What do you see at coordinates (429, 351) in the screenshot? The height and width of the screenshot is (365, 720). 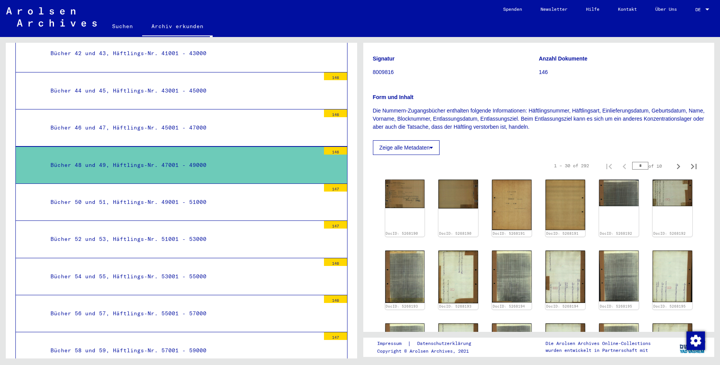 I see `p: Copyright © Arolsen Archives, 2021` at bounding box center [429, 351].